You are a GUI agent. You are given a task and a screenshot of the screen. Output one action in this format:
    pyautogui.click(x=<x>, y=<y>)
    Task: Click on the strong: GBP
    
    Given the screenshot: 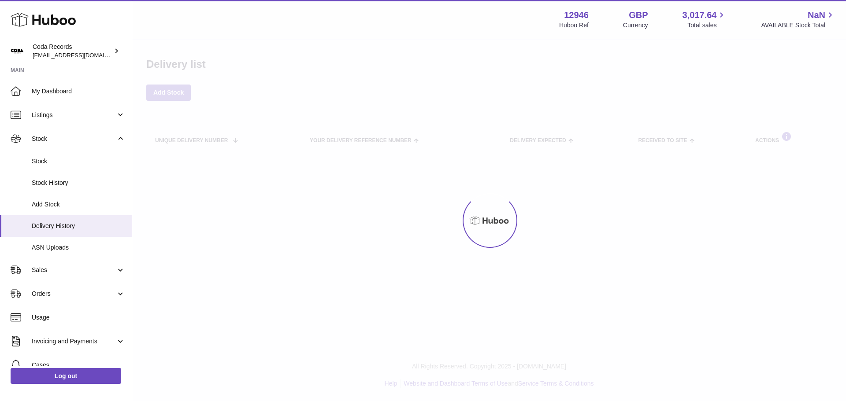 What is the action you would take?
    pyautogui.click(x=638, y=15)
    